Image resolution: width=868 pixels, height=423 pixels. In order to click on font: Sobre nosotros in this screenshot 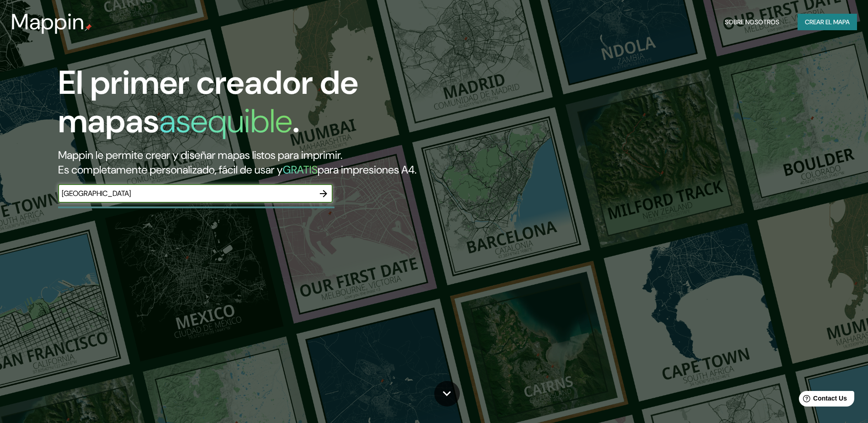, I will do `click(752, 22)`.